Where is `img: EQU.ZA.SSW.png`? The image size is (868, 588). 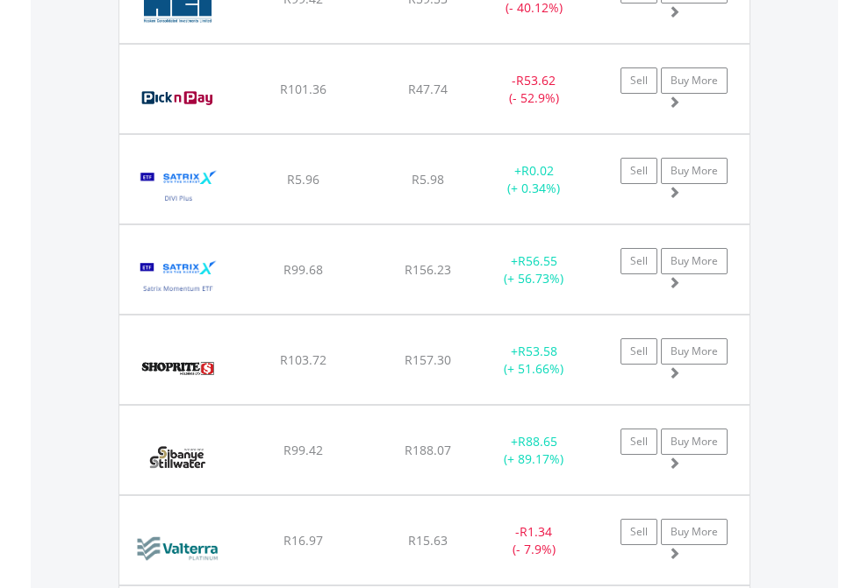 img: EQU.ZA.SSW.png is located at coordinates (178, 459).